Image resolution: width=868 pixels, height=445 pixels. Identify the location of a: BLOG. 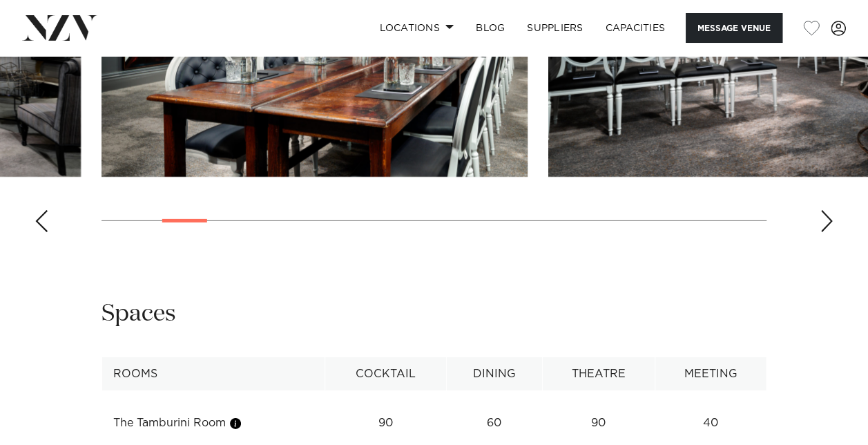
(491, 27).